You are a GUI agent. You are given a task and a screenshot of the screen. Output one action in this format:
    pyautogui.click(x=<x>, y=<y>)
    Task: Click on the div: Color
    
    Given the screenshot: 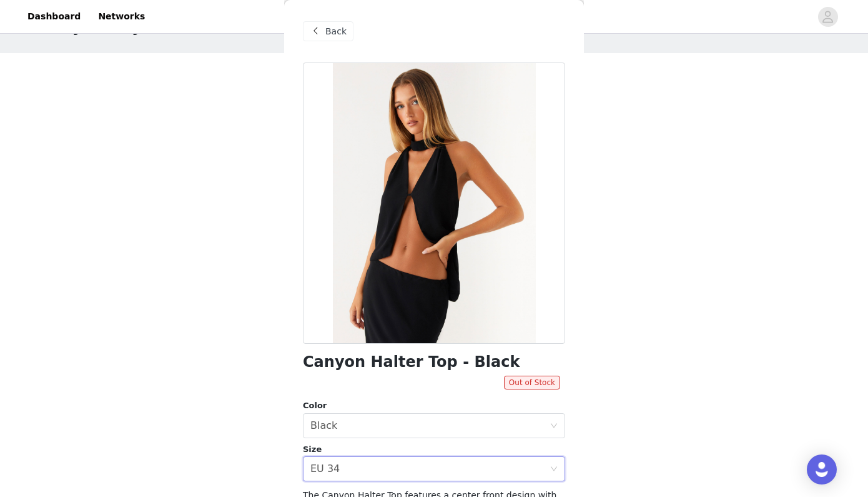 What is the action you would take?
    pyautogui.click(x=434, y=405)
    